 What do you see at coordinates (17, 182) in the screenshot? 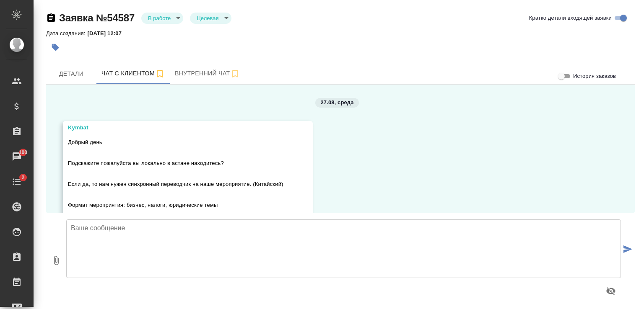
I see `a: 2` at bounding box center [17, 182].